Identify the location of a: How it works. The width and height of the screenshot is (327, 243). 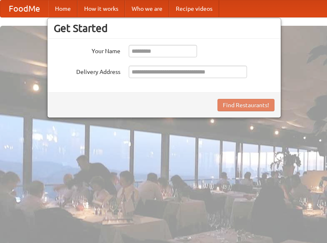
(101, 9).